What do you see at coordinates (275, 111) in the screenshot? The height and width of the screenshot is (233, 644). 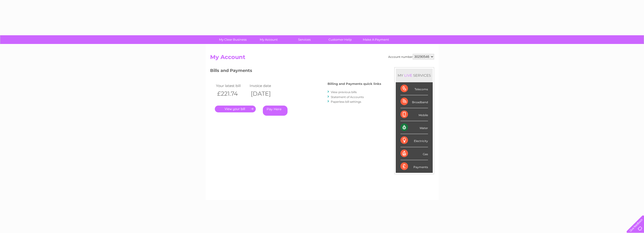 I see `a: Pay Here` at bounding box center [275, 111].